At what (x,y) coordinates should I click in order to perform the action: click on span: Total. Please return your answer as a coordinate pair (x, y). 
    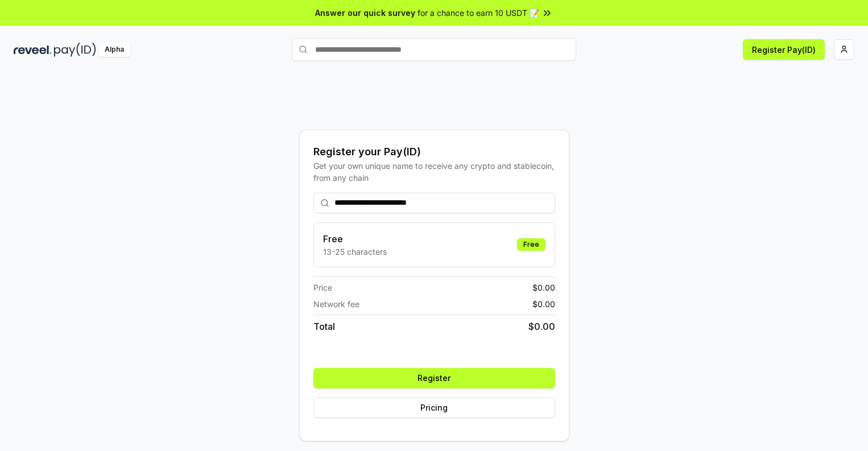
    Looking at the image, I should click on (324, 327).